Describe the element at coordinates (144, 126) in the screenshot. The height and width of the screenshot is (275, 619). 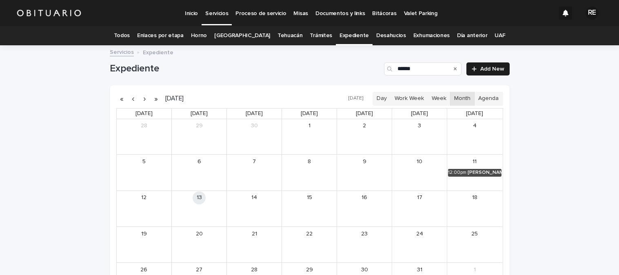
I see `a: September 28, 2025` at that location.